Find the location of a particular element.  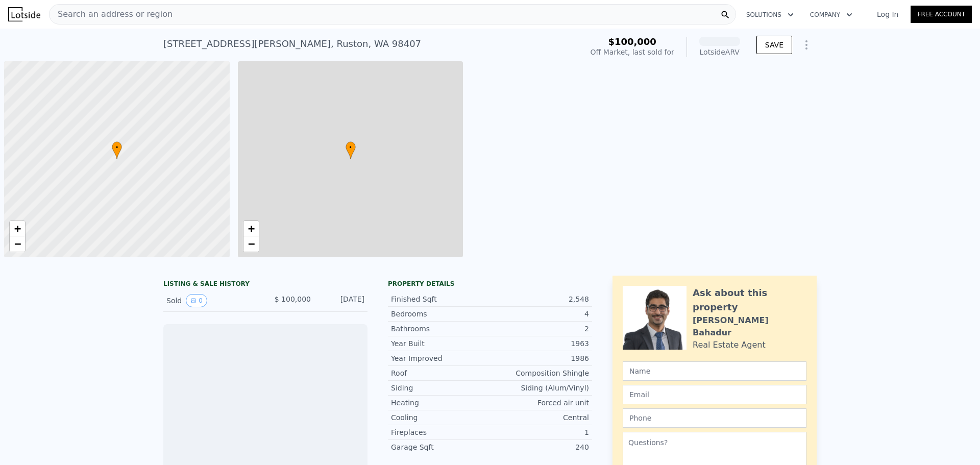

div: Fireplaces is located at coordinates (440, 433).